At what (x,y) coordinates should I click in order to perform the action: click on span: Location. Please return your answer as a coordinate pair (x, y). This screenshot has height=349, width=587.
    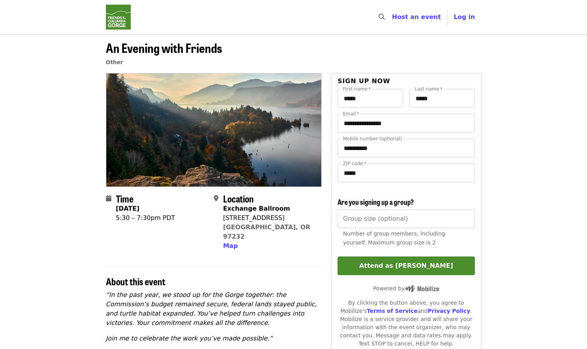
    Looking at the image, I should click on (238, 198).